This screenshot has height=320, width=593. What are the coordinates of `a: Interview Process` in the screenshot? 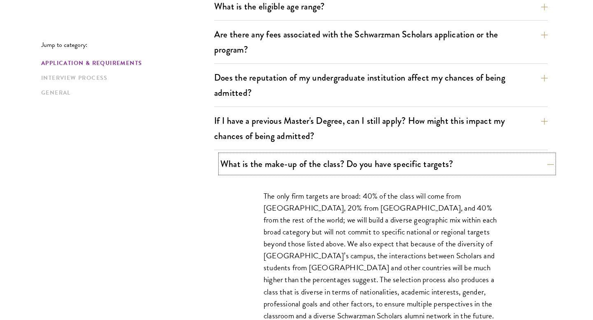 It's located at (125, 78).